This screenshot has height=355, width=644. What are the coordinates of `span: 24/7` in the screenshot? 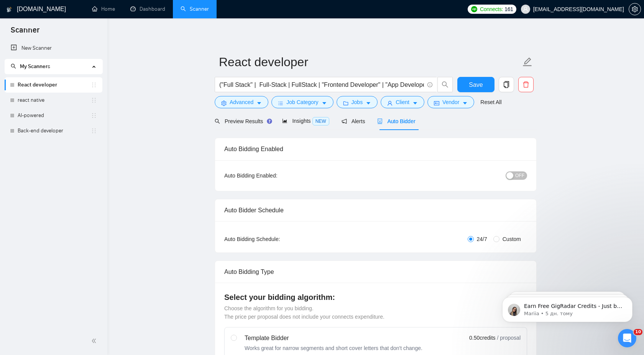 It's located at (482, 240).